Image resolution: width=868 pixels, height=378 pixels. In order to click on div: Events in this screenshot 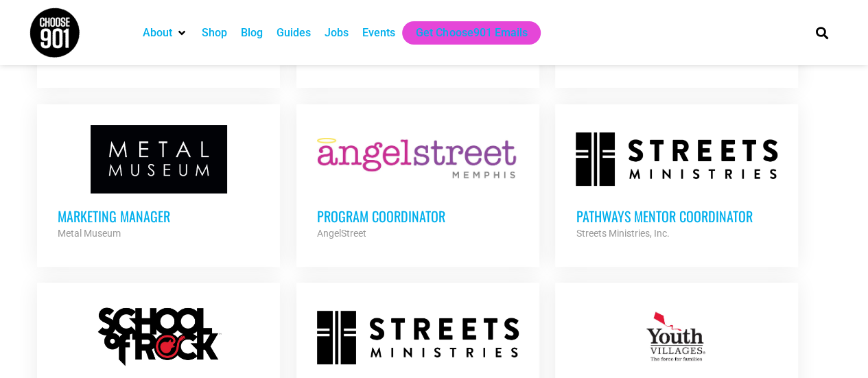, I will do `click(379, 33)`.